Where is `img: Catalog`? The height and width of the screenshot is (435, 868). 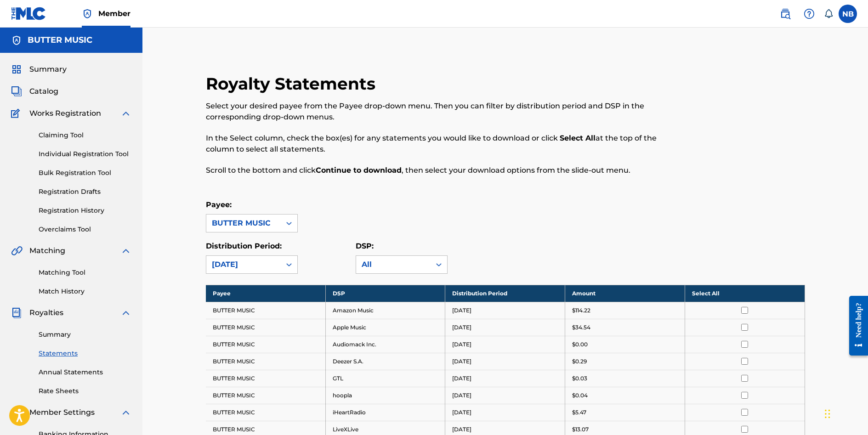 img: Catalog is located at coordinates (17, 91).